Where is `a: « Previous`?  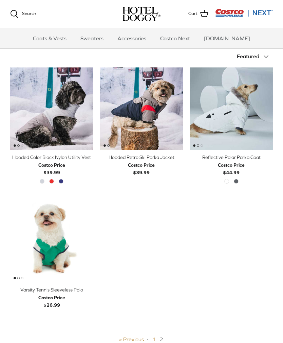 a: « Previous is located at coordinates (131, 339).